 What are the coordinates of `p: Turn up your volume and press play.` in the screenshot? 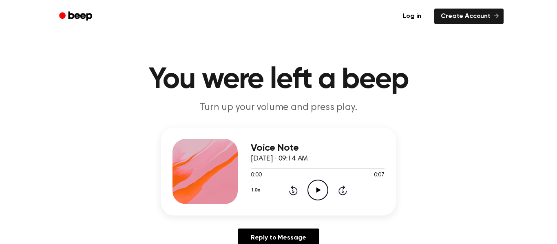 It's located at (279, 108).